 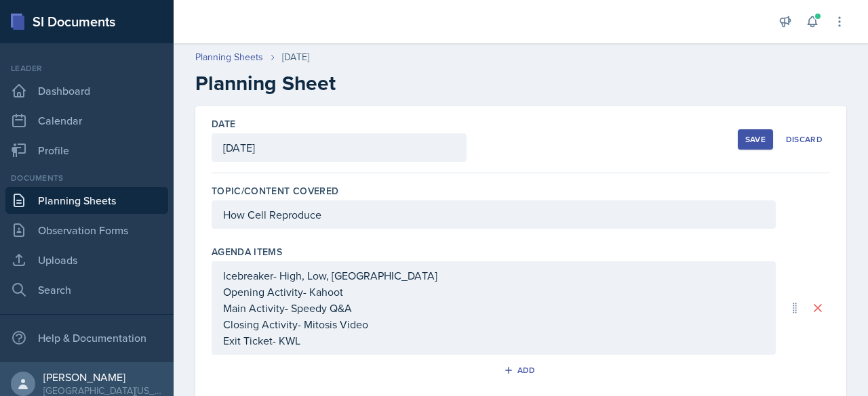 I want to click on p: Exit Ticket- KWL, so click(x=494, y=340).